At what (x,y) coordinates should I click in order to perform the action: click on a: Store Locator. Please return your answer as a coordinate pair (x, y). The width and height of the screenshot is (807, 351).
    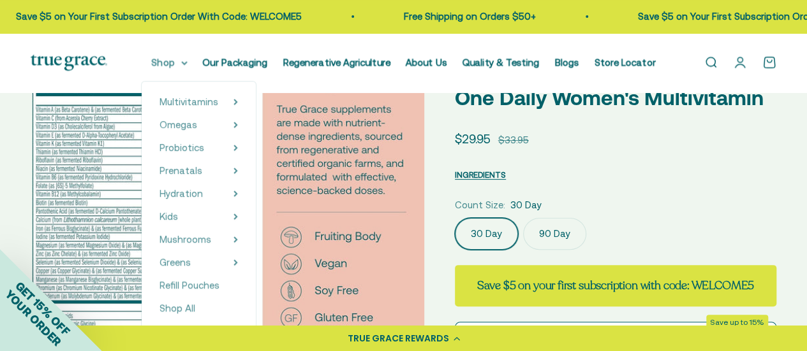
    Looking at the image, I should click on (625, 62).